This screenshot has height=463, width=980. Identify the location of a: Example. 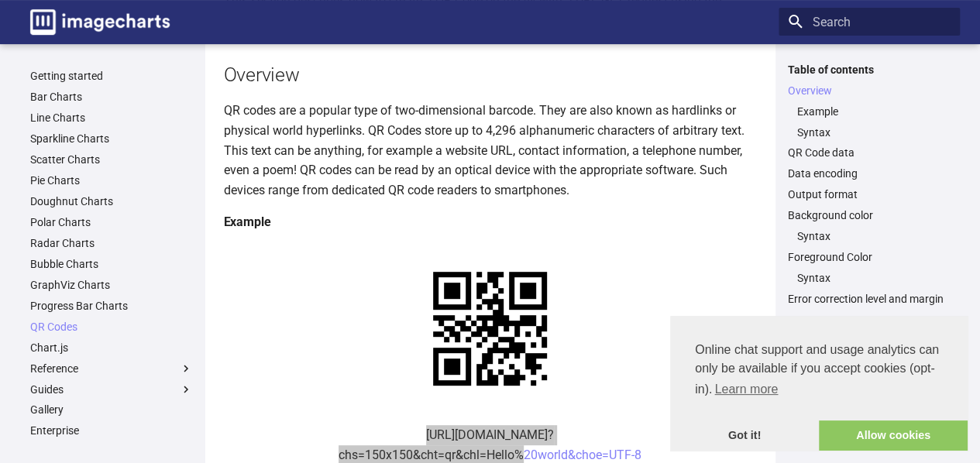
(874, 112).